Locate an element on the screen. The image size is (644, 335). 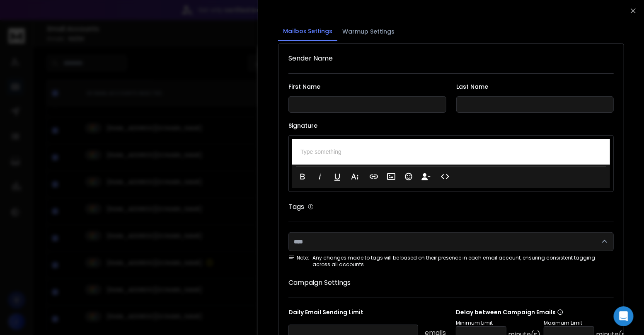
button: Insert Link (⌘K) is located at coordinates (374, 177).